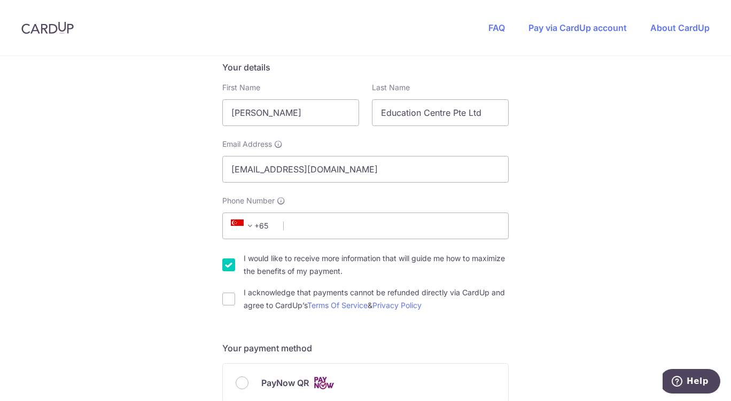  Describe the element at coordinates (337, 305) in the screenshot. I see `a: Terms Of Service` at that location.